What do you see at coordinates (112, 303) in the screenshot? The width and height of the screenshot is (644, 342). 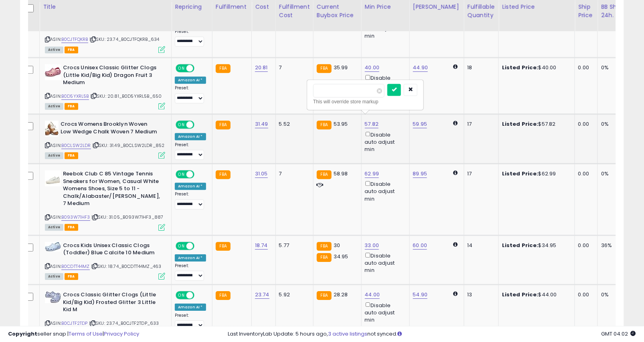 I see `b: Crocs Classic Glitter Clogs (Little Kid/Big Kid) Frosted Glitter 3 Little Kid M` at bounding box center [112, 303].